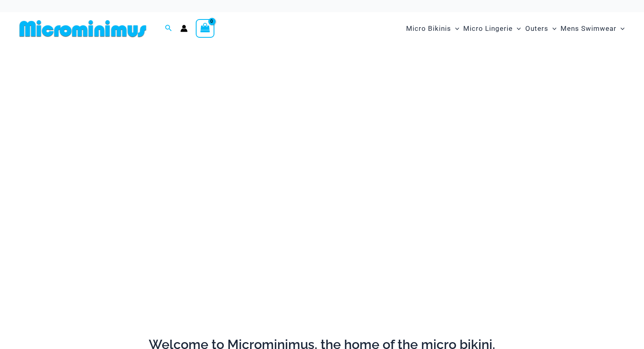 Image resolution: width=644 pixels, height=349 pixels. Describe the element at coordinates (432, 28) in the screenshot. I see `a: Micro BikinisMenu ToggleMenu Toggle` at that location.